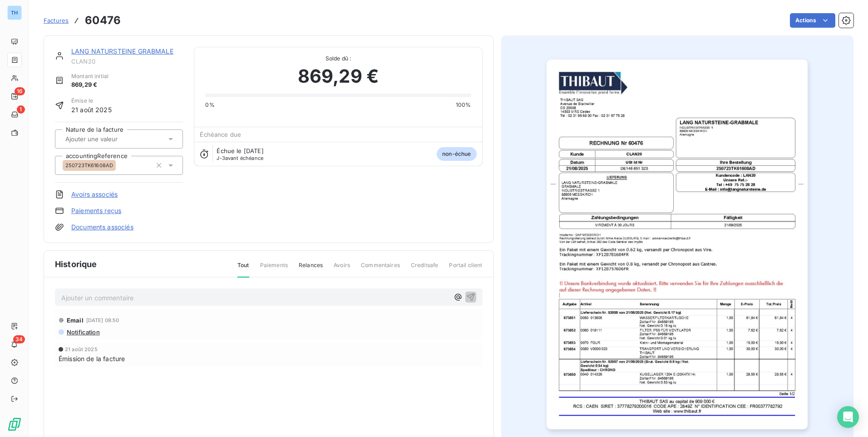 The height and width of the screenshot is (437, 868). What do you see at coordinates (89, 165) in the screenshot?
I see `span: 250723TK61608AD` at bounding box center [89, 165].